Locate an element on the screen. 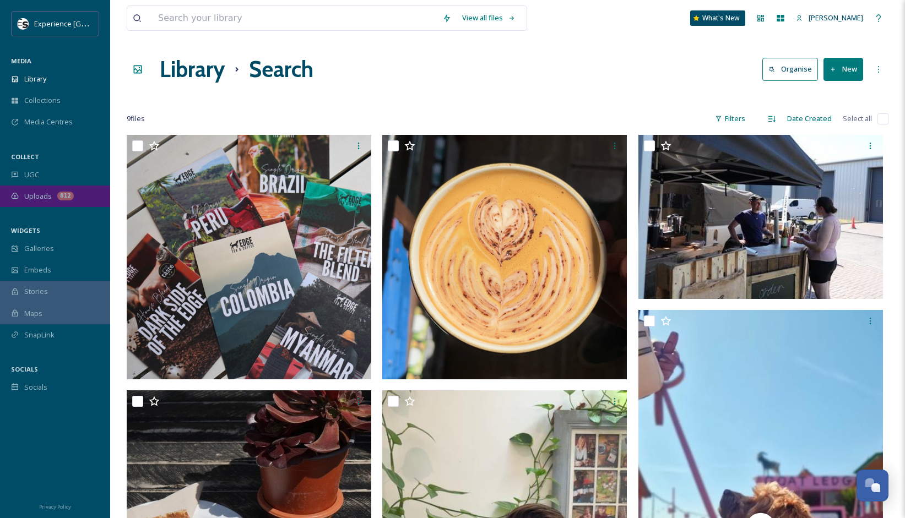  span: SnapLink is located at coordinates (39, 335).